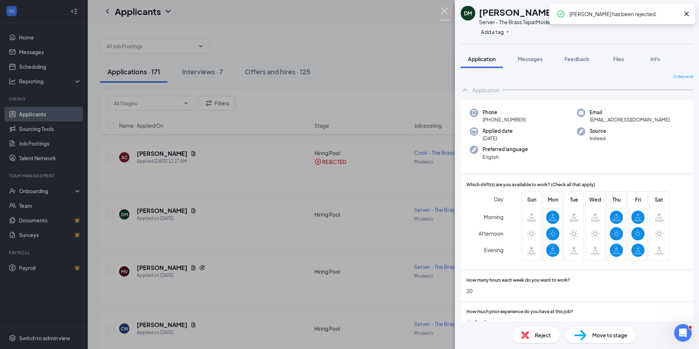 The image size is (699, 349). Describe the element at coordinates (616, 199) in the screenshot. I see `span: Thu` at that location.